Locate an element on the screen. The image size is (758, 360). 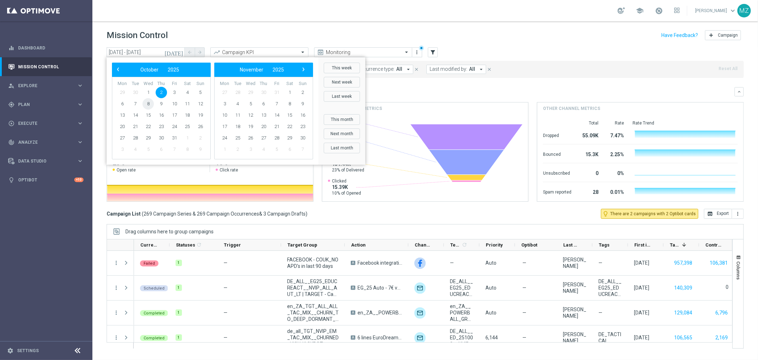
i: filter_alt is located at coordinates (433, 52).